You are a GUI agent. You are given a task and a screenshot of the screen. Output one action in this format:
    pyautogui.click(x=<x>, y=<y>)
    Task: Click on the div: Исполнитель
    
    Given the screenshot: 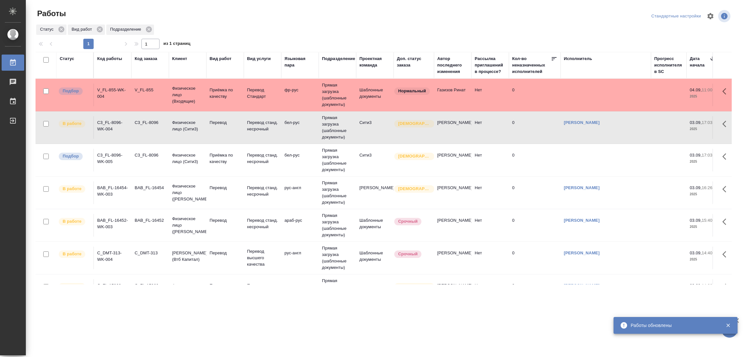 What is the action you would take?
    pyautogui.click(x=578, y=59)
    